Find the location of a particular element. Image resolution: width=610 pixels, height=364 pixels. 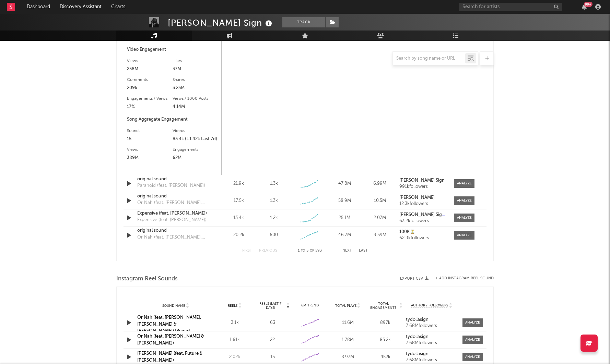

div: 1.78M is located at coordinates (348, 340).